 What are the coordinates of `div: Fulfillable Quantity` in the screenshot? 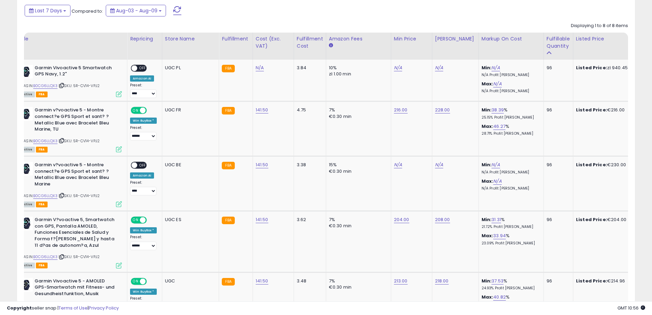 It's located at (558, 42).